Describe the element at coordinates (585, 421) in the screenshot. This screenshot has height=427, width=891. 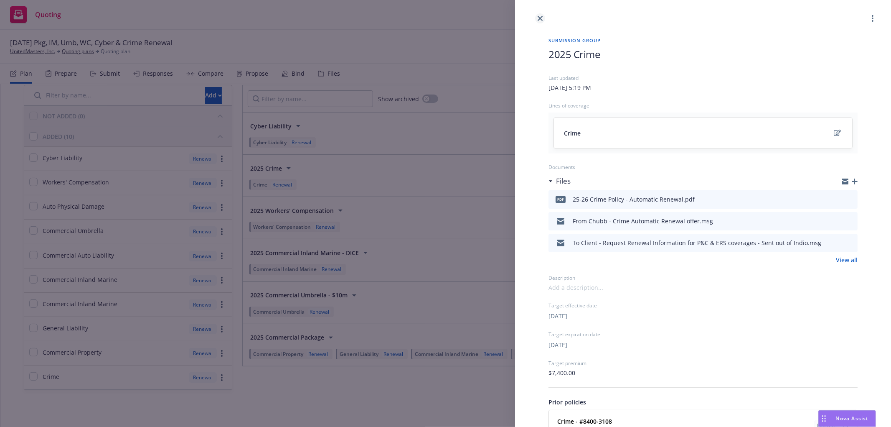
I see `strong: Crime - #8400-3108` at that location.